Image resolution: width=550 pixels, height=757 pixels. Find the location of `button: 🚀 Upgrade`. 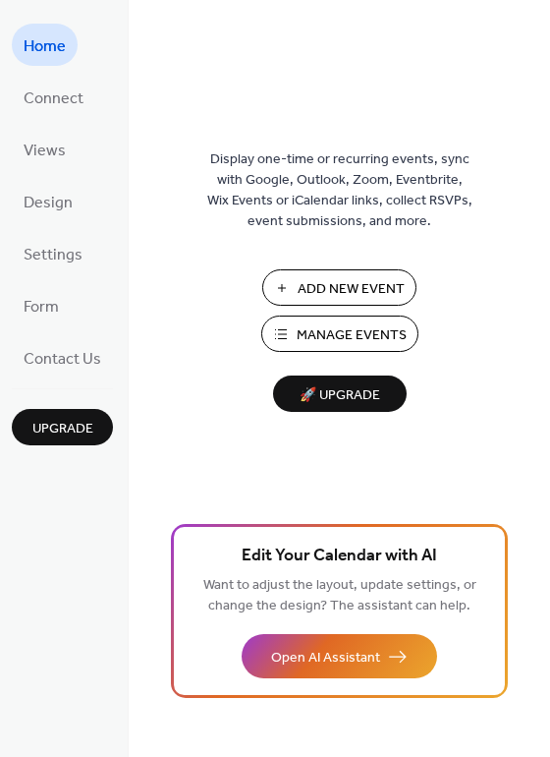

button: 🚀 Upgrade is located at coordinates (340, 393).